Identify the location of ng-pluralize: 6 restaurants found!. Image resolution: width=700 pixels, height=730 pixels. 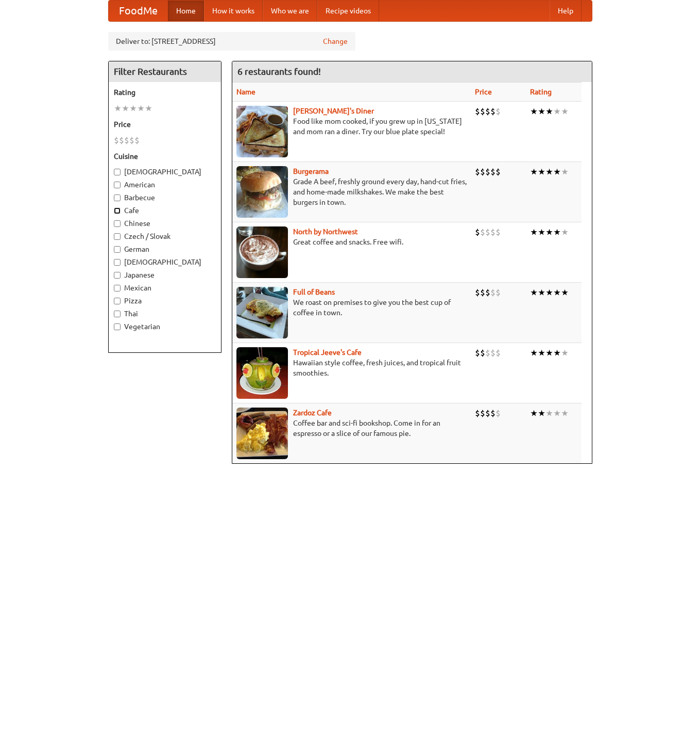
(279, 71).